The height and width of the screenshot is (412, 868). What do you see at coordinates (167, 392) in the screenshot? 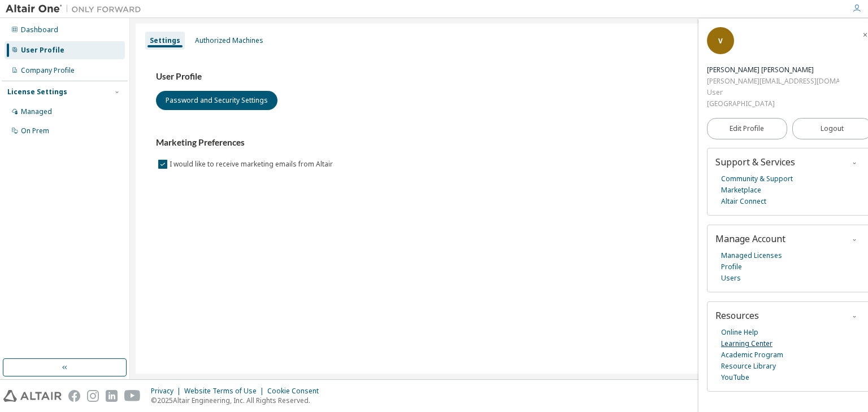
I see `div: Privacy` at bounding box center [167, 392].